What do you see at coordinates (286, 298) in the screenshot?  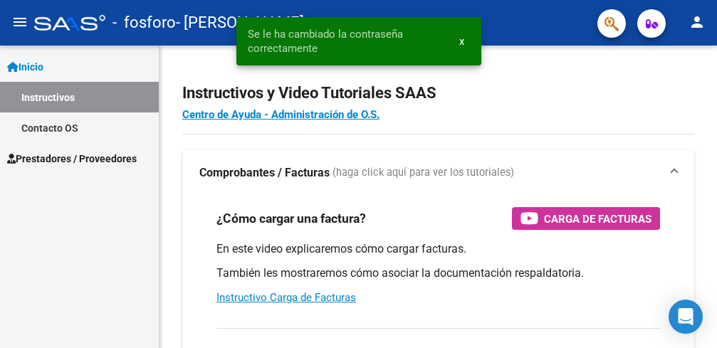 I see `a: Instructivo Carga de Facturas` at bounding box center [286, 298].